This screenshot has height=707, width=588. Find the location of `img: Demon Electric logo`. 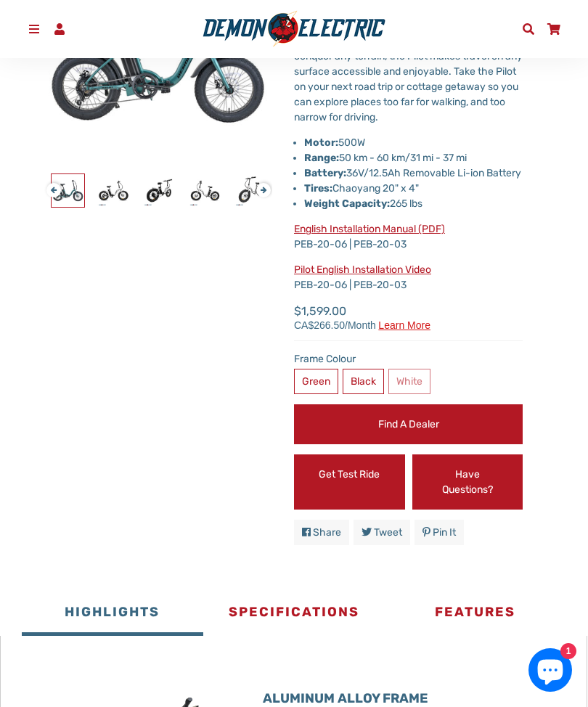

img: Demon Electric logo is located at coordinates (294, 29).